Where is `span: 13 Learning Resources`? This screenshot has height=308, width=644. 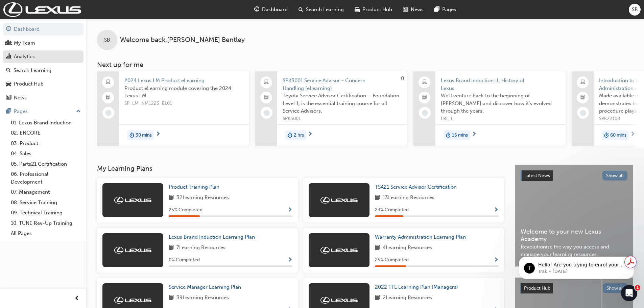 span: 13 Learning Resources is located at coordinates (408, 198).